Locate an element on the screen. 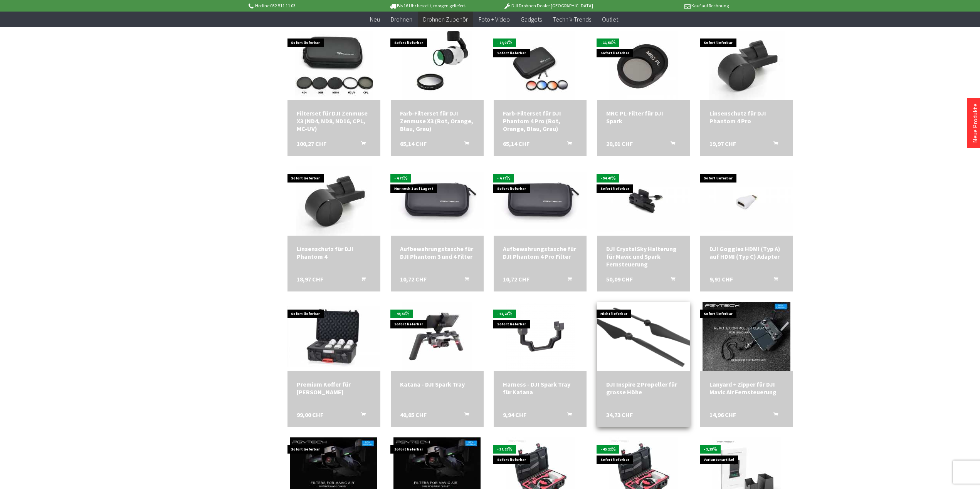 Image resolution: width=980 pixels, height=489 pixels. a: Technik-Trends is located at coordinates (572, 19).